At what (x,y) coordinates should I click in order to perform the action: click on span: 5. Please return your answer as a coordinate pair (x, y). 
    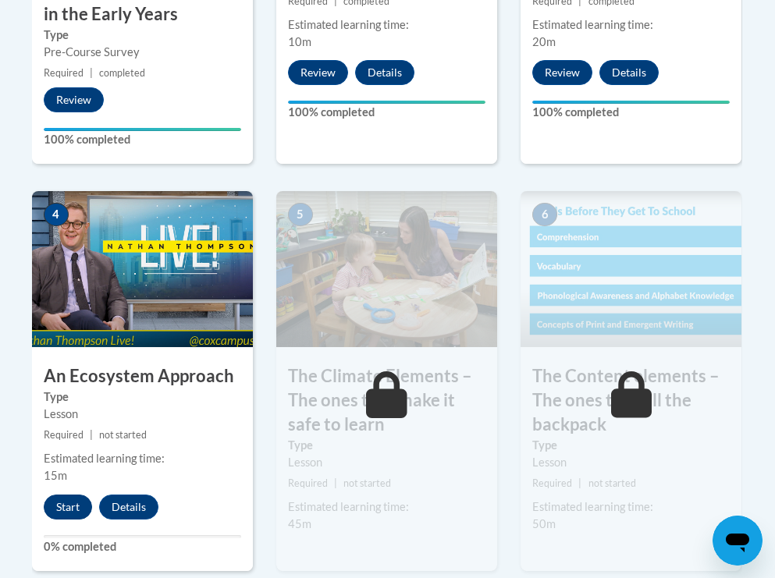
    Looking at the image, I should click on (300, 215).